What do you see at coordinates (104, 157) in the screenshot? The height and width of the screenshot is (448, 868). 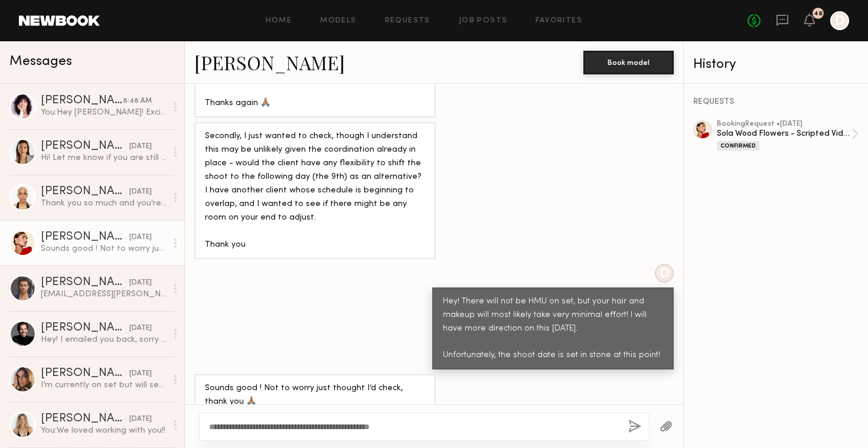 I see `div: Hi! Let me know if you are still considering booking. Thank you!` at bounding box center [104, 157].